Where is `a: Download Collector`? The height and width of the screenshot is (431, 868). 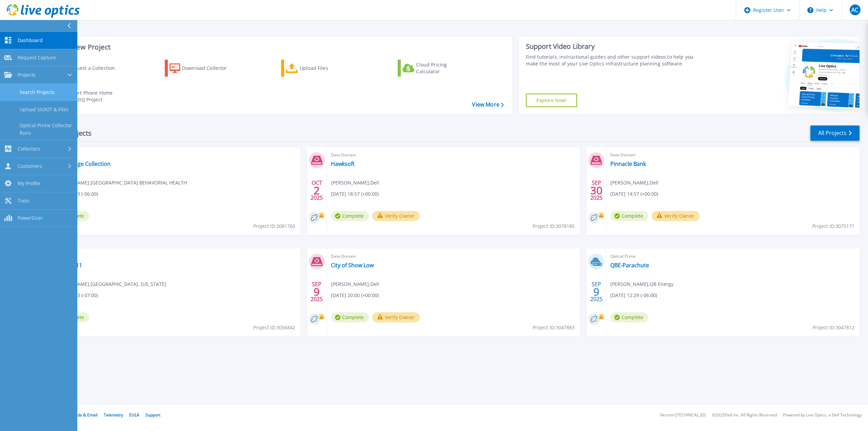
a: Download Collector is located at coordinates (203, 68).